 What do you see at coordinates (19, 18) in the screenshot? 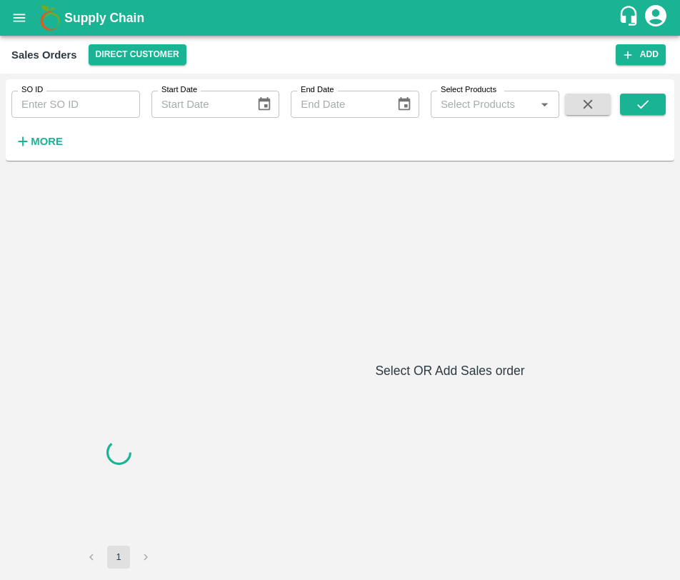
I see `button: open drawer` at bounding box center [19, 18].